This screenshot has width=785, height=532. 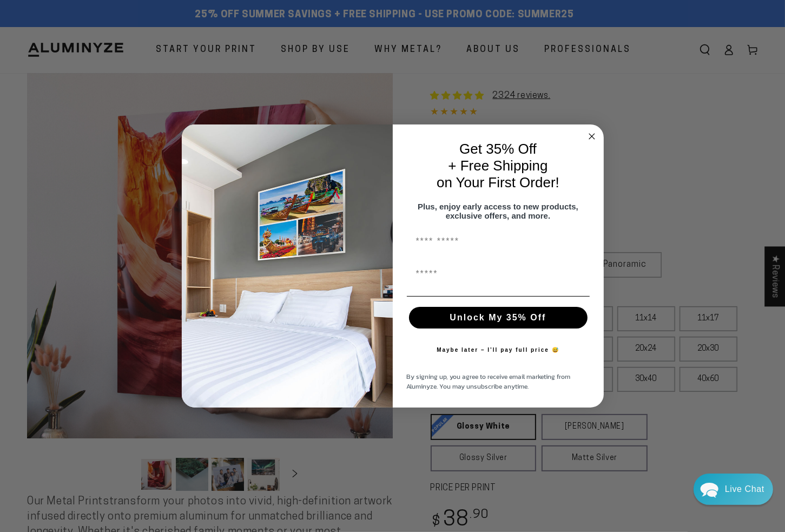 I want to click on img: 728e4f65-7e6c-44e2-b7d1-0292a396982f.jpeg, so click(x=287, y=266).